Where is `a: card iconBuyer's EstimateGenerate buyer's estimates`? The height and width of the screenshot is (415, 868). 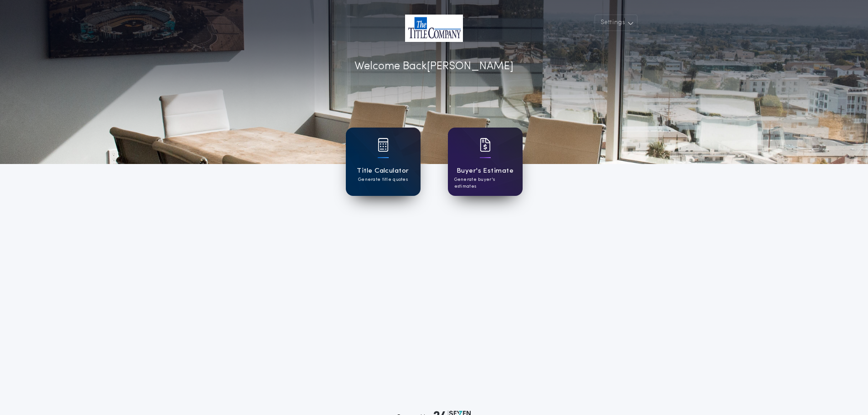
a: card iconBuyer's EstimateGenerate buyer's estimates is located at coordinates (485, 162).